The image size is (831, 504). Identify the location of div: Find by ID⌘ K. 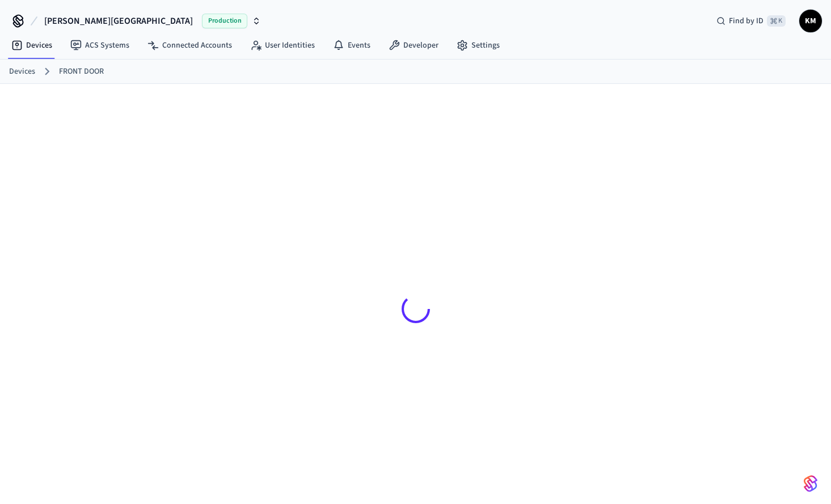
(752, 21).